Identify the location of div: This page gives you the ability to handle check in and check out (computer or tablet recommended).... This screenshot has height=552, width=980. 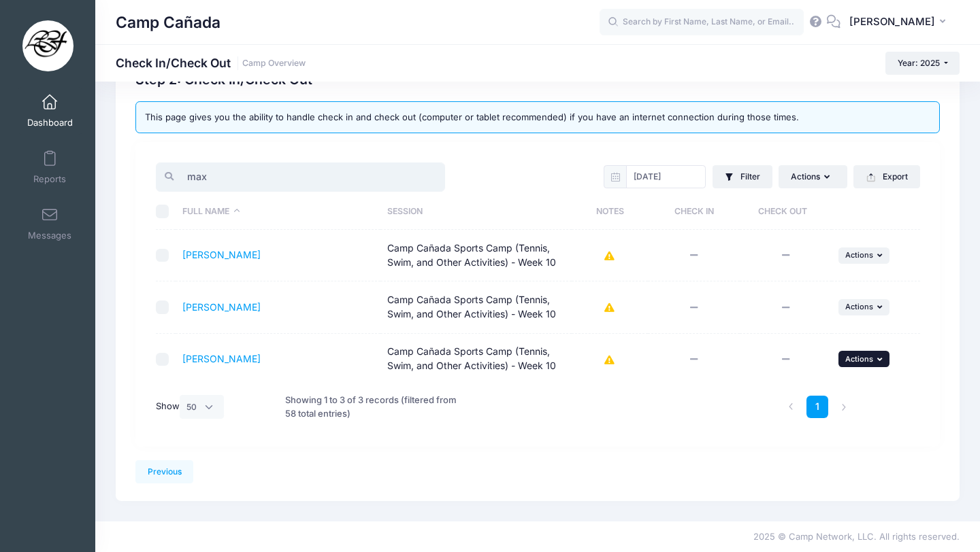
(538, 118).